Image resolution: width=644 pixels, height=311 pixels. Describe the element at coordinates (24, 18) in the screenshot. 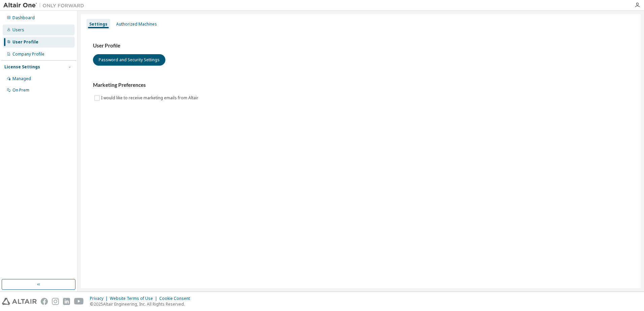

I see `div: Dashboard` at that location.